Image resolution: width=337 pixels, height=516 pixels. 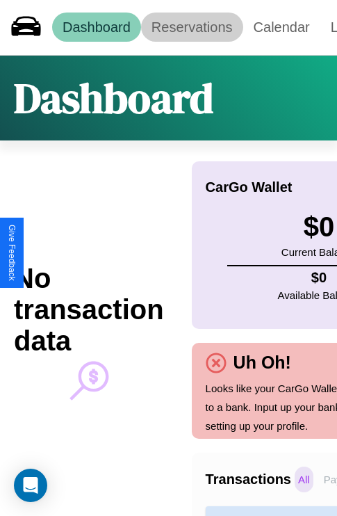 What do you see at coordinates (304, 479) in the screenshot?
I see `p: All` at bounding box center [304, 479].